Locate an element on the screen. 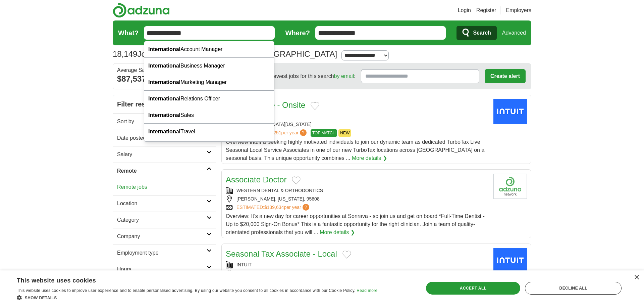  span: Show details is located at coordinates (41, 297).